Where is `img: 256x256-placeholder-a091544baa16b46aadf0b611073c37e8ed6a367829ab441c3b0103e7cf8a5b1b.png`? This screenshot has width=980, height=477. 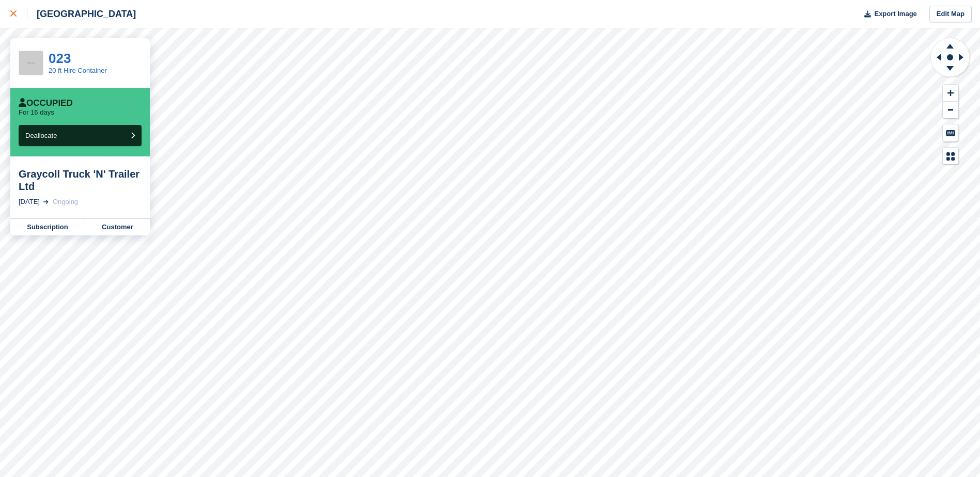
img: 256x256-placeholder-a091544baa16b46aadf0b611073c37e8ed6a367829ab441c3b0103e7cf8a5b1b.png is located at coordinates (31, 63).